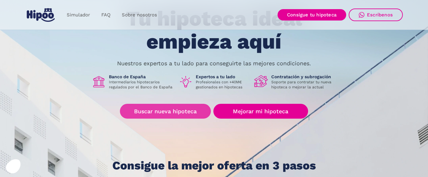  What do you see at coordinates (139, 15) in the screenshot?
I see `a: Sobre nosotros` at bounding box center [139, 15].